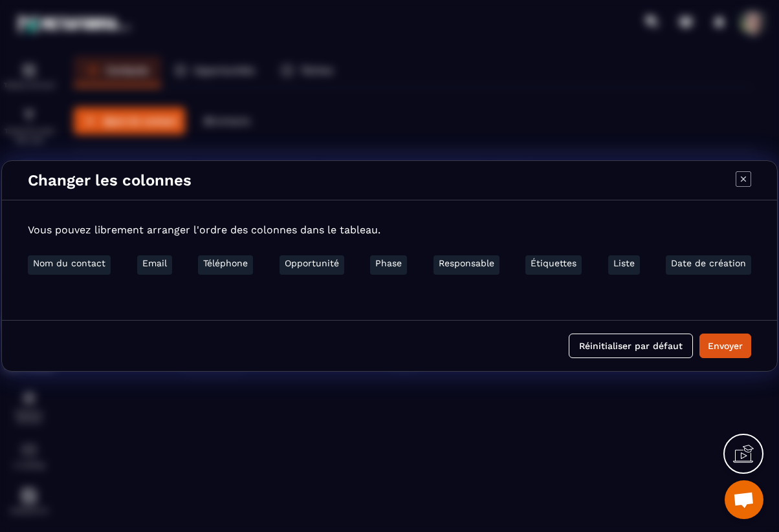  What do you see at coordinates (554, 265) in the screenshot?
I see `li: Étiquettes` at bounding box center [554, 265].